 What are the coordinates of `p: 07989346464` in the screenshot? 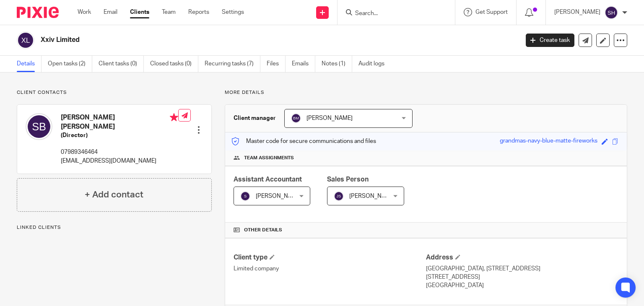 It's located at (119, 152).